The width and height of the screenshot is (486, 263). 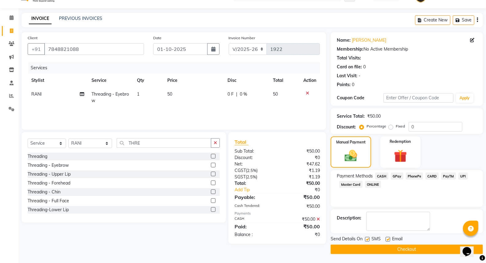 I want to click on label: Fixed, so click(x=400, y=126).